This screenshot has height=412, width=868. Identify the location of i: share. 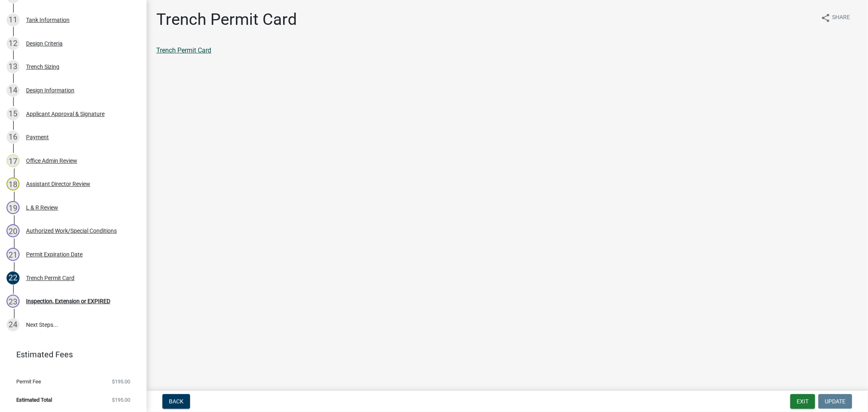
(826, 18).